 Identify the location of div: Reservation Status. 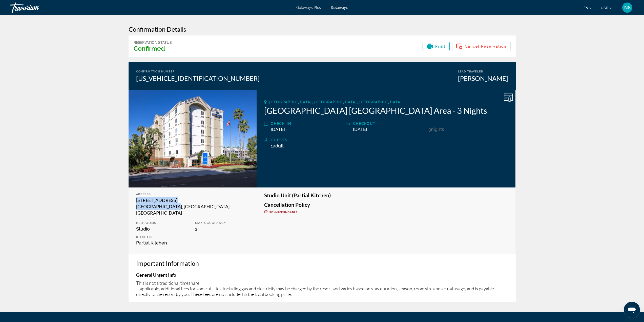
(153, 43).